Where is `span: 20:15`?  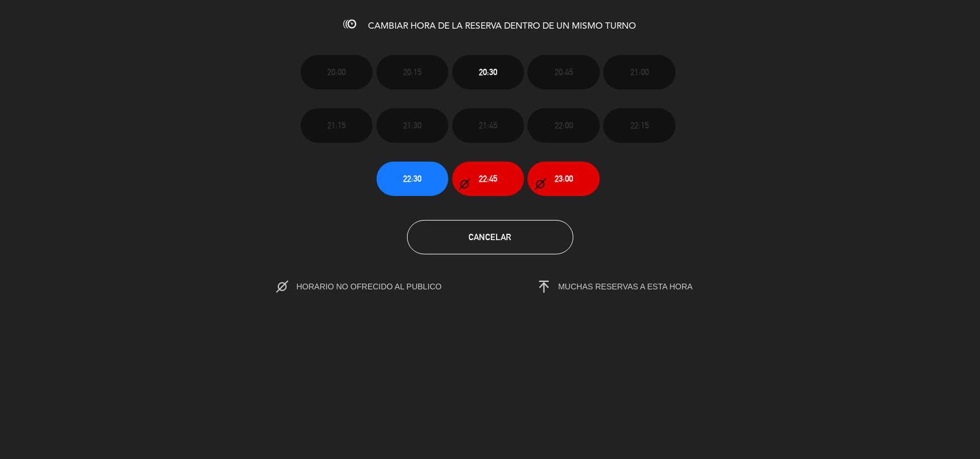
span: 20:15 is located at coordinates (412, 71).